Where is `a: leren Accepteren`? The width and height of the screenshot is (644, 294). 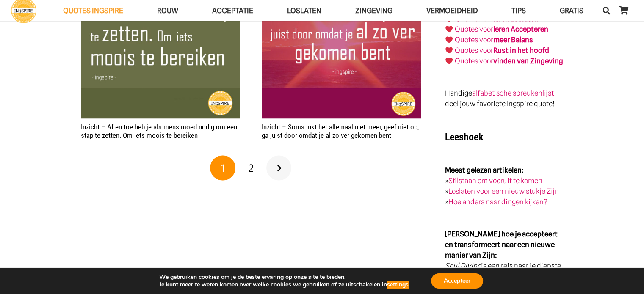
a: leren Accepteren is located at coordinates (520, 29).